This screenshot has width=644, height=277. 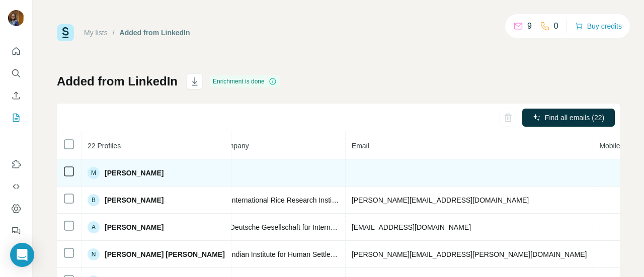 I want to click on span: 22 Profiles, so click(x=104, y=146).